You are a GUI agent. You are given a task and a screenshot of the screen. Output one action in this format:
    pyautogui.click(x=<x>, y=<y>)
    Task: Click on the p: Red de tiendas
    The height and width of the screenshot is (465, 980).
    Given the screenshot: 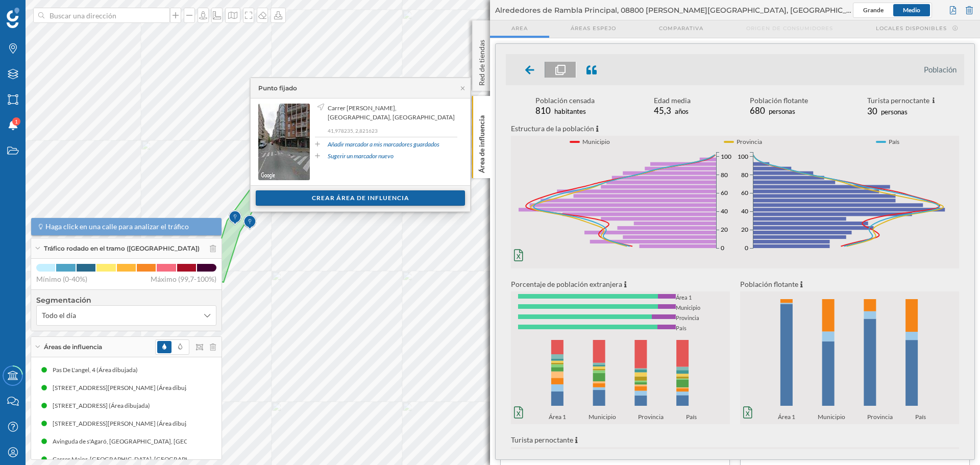 What is the action you would take?
    pyautogui.click(x=482, y=61)
    